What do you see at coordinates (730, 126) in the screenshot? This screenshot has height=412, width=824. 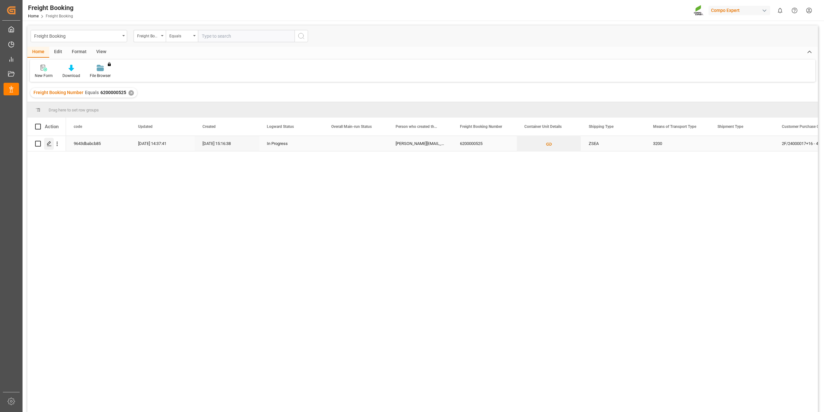 I see `span: Shipment Type` at bounding box center [730, 126].